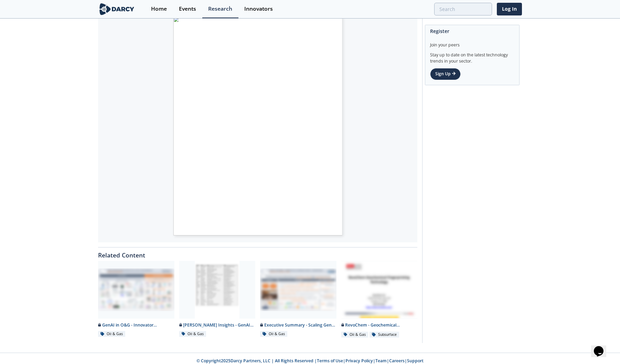 The height and width of the screenshot is (364, 620). What do you see at coordinates (299, 325) in the screenshot?
I see `div: Executive Summary - Scaling GenAI in O&G` at bounding box center [299, 325].